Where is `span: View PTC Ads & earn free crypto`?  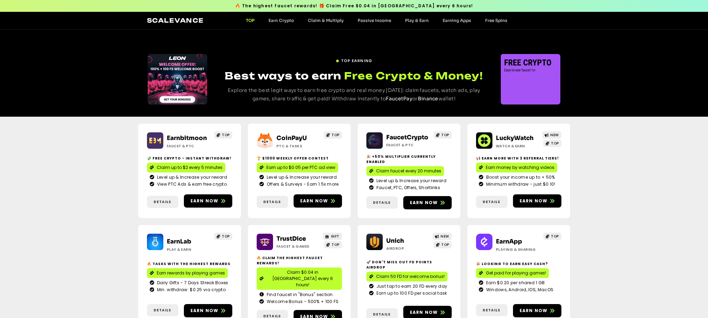 span: View PTC Ads & earn free crypto is located at coordinates (191, 184).